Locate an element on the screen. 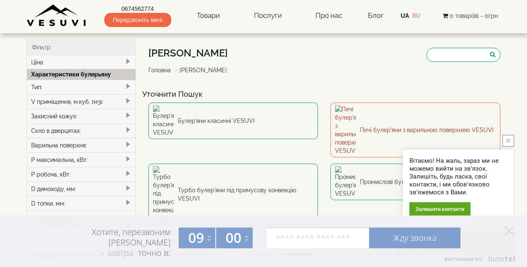  a: Печі булер'яни з варильною поверхнею VESUVI Печі булер'яни з варильною поверхнею VESUVI is located at coordinates (416, 130).